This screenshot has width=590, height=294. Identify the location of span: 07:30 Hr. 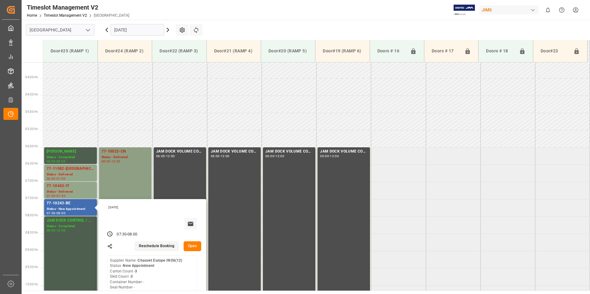
(31, 198).